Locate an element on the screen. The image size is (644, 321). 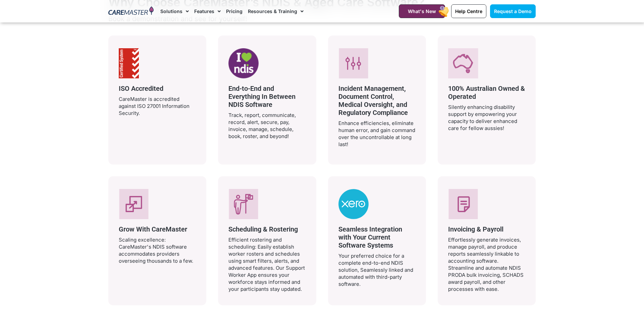
span: ISO Accredited is located at coordinates (141, 89).